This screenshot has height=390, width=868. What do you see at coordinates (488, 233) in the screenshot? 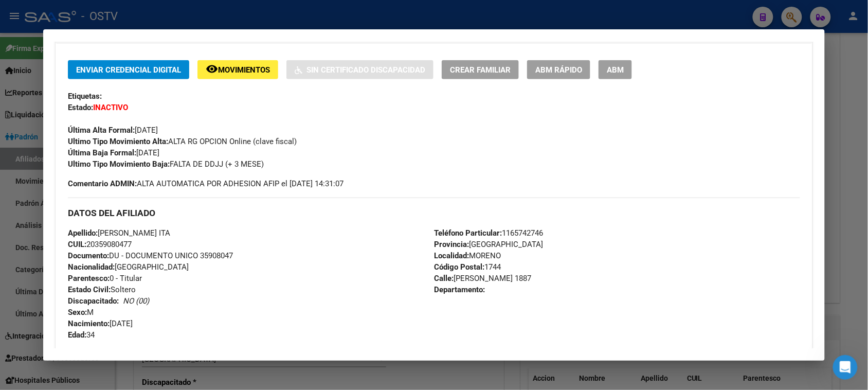
I see `span: 1165742746` at bounding box center [488, 233].